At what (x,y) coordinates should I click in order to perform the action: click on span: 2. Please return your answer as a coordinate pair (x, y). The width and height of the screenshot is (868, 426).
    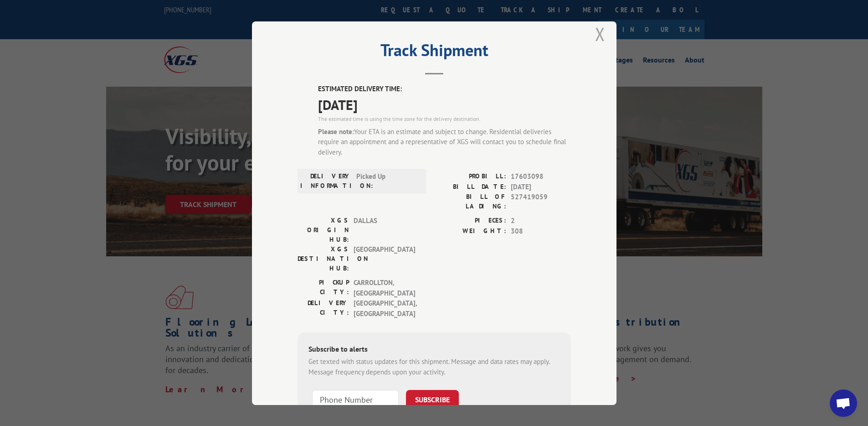
    Looking at the image, I should click on (541, 221).